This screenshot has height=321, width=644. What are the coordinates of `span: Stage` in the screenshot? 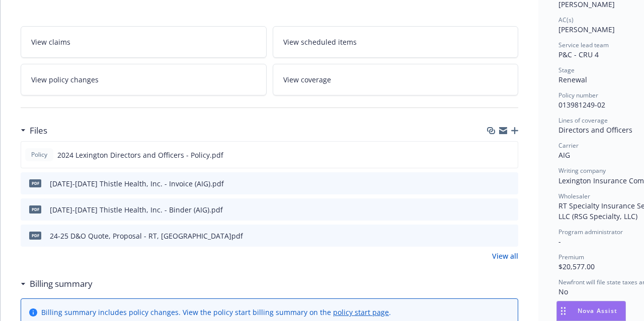 It's located at (567, 70).